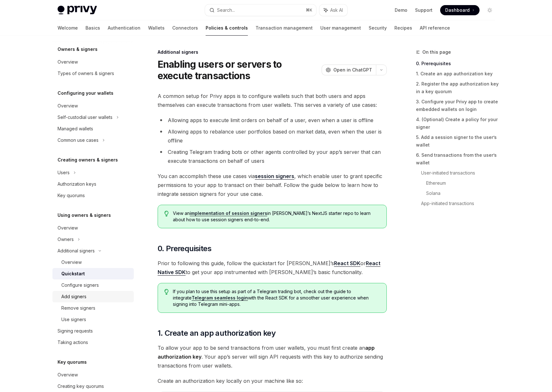 Image resolution: width=552 pixels, height=392 pixels. Describe the element at coordinates (458, 74) in the screenshot. I see `a: 1. Create an app authorization key` at that location.